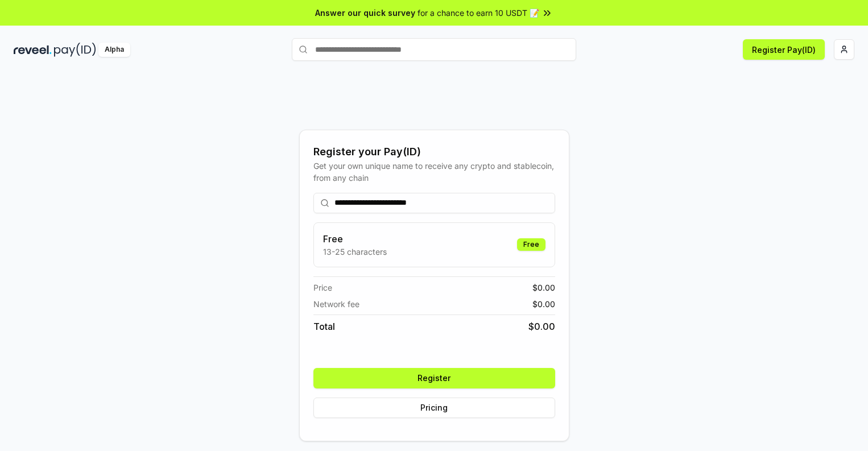 The height and width of the screenshot is (451, 868). I want to click on div: Register your Pay(ID), so click(434, 152).